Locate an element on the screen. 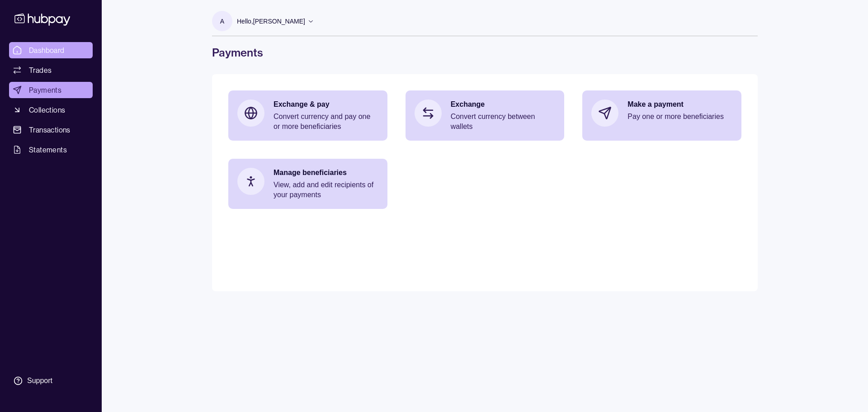 The width and height of the screenshot is (868, 412). a: Payments is located at coordinates (51, 90).